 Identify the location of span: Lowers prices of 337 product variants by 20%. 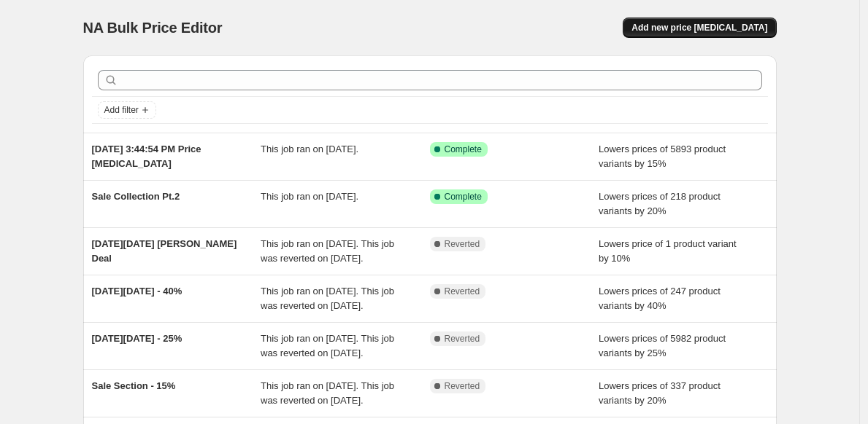
(659, 393).